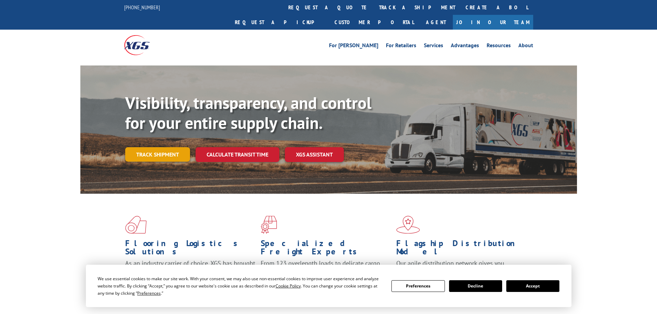 This screenshot has width=657, height=314. Describe the element at coordinates (418, 286) in the screenshot. I see `button: Preferences` at that location.